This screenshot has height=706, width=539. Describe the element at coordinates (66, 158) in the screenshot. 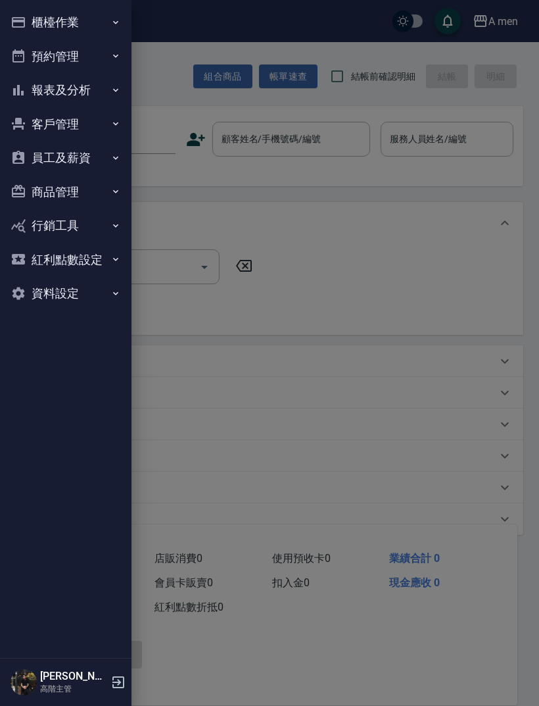

I see `button: 員工及薪資` at that location.